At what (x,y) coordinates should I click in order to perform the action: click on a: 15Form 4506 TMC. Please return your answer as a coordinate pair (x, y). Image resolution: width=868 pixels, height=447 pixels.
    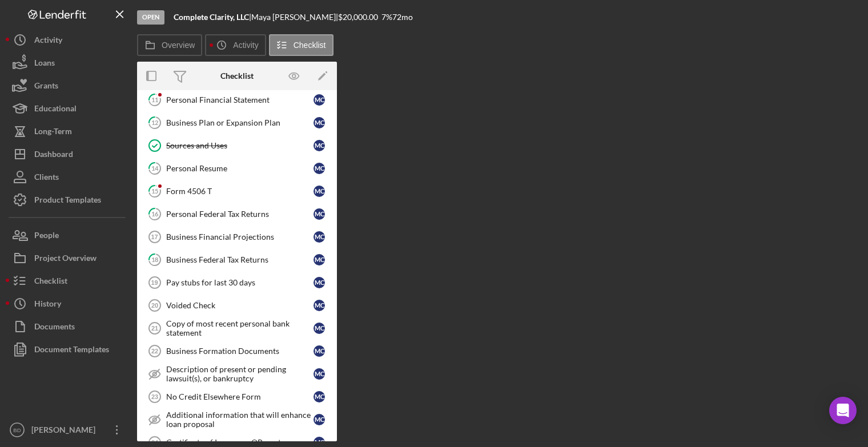
    Looking at the image, I should click on (237, 191).